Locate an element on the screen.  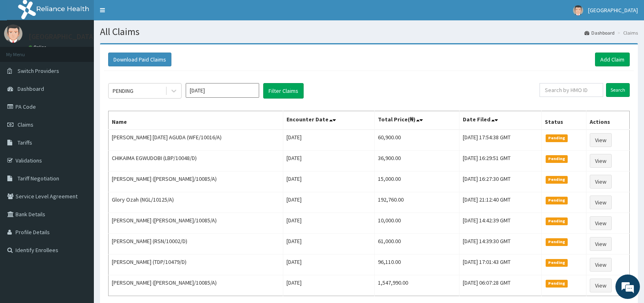
span: Dashboard is located at coordinates (31, 89).